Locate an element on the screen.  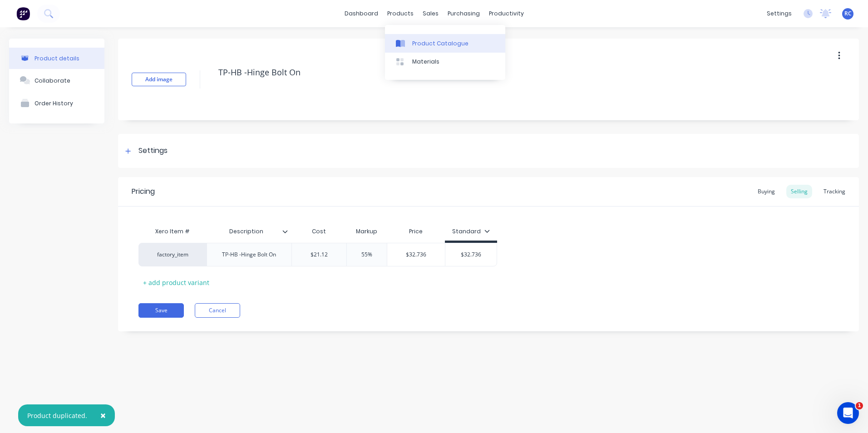
button: Close is located at coordinates (103, 415).